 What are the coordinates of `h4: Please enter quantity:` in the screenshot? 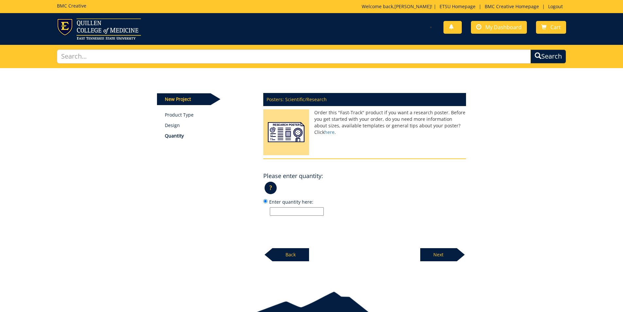 It's located at (293, 176).